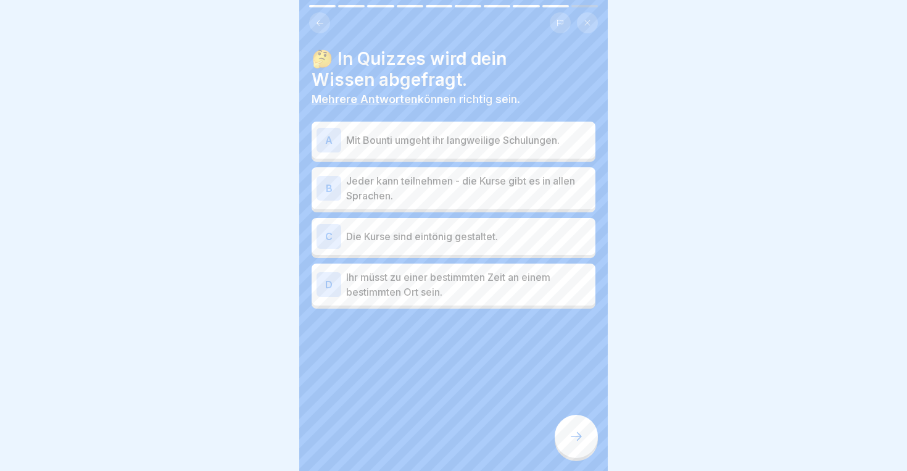 The width and height of the screenshot is (907, 471). What do you see at coordinates (468, 284) in the screenshot?
I see `p: Ihr müsst zu einer bestimmten Zeit an einem bestimmten Ort sein.` at bounding box center [468, 284].